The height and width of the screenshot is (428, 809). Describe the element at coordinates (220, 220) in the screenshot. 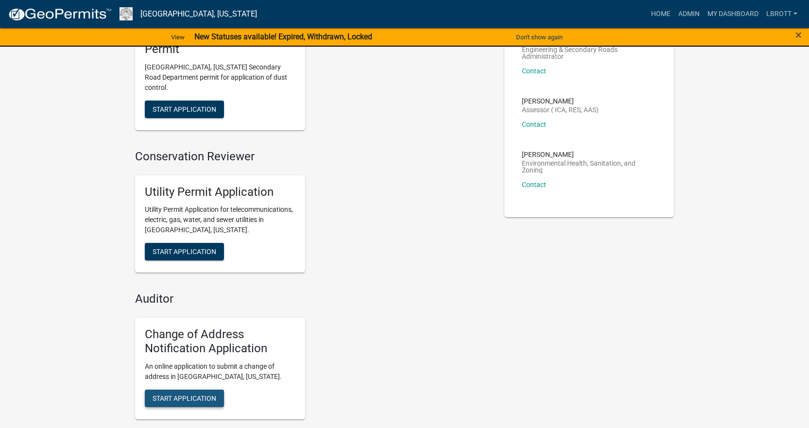

I see `p: Utility Permit Application for telecommunications, electric, gas, water, and sewer utilities in [...` at that location.